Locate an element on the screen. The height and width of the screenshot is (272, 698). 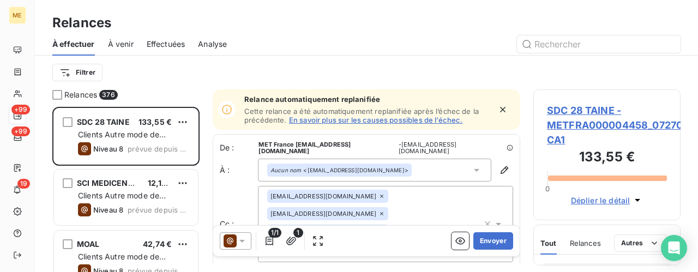
span: De : is located at coordinates (238, 148).